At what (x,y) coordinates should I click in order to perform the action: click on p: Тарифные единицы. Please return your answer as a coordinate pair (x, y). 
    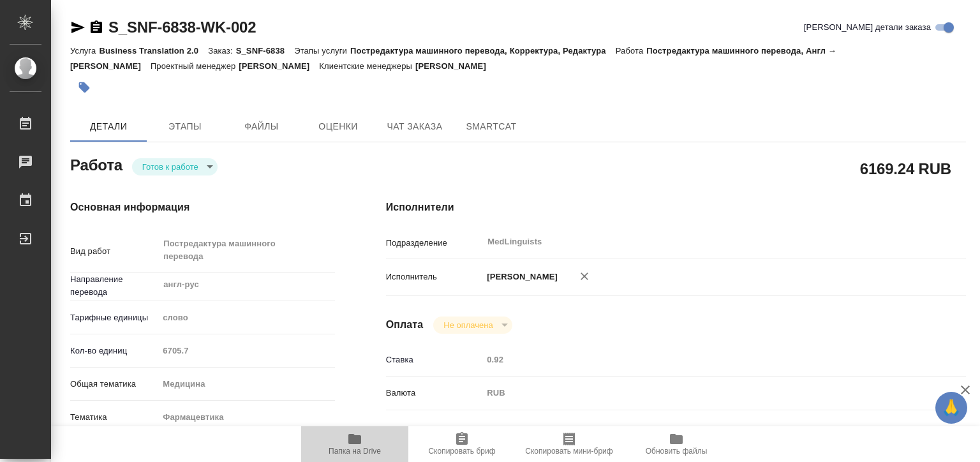
    Looking at the image, I should click on (114, 318).